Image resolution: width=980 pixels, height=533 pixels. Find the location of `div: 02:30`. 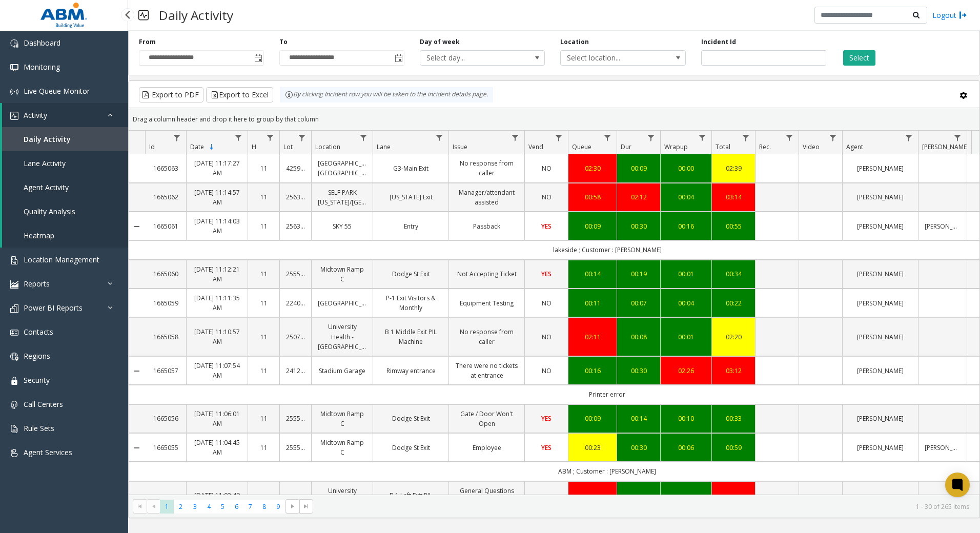

div: 02:30 is located at coordinates (593, 169).